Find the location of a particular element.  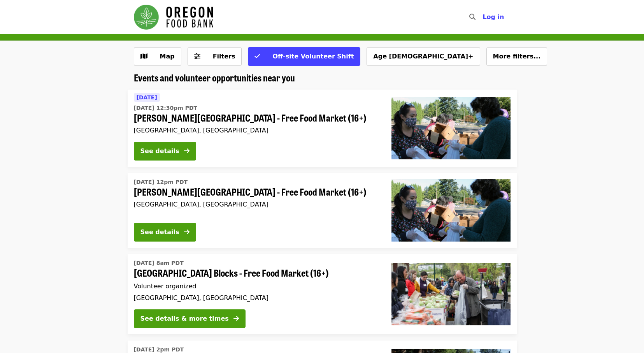

span: Events and volunteer opportunities near you is located at coordinates (215, 77).